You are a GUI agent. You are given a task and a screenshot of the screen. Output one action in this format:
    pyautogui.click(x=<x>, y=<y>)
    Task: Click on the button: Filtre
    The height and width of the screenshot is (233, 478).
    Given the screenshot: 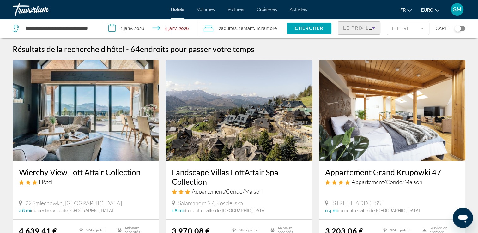 What is the action you would take?
    pyautogui.click(x=408, y=28)
    